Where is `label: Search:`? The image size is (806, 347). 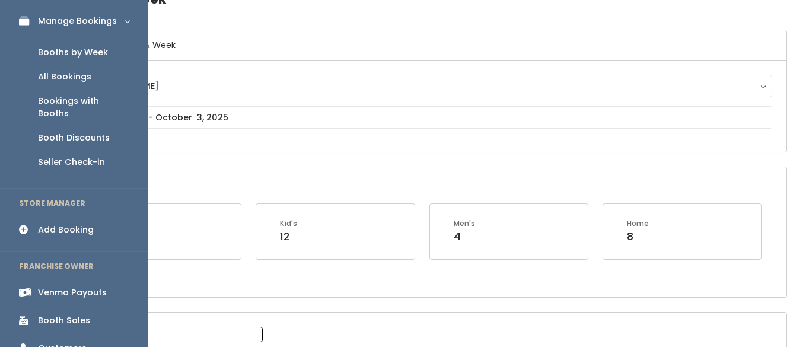 label: Search: is located at coordinates (165, 334).